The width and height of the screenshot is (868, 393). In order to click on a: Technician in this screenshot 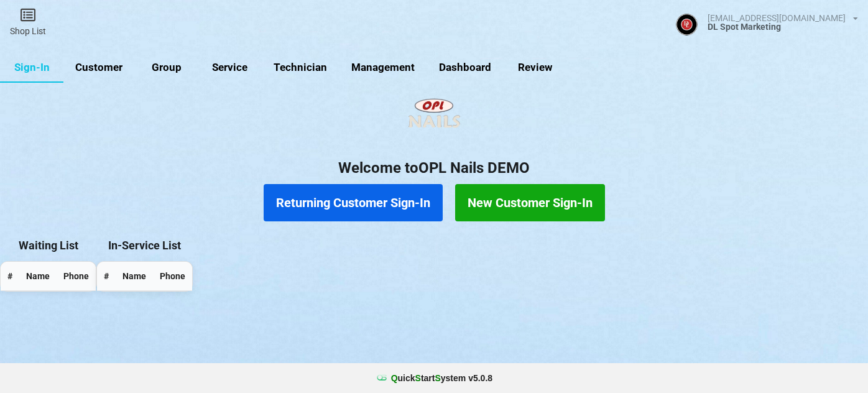, I will do `click(300, 68)`.